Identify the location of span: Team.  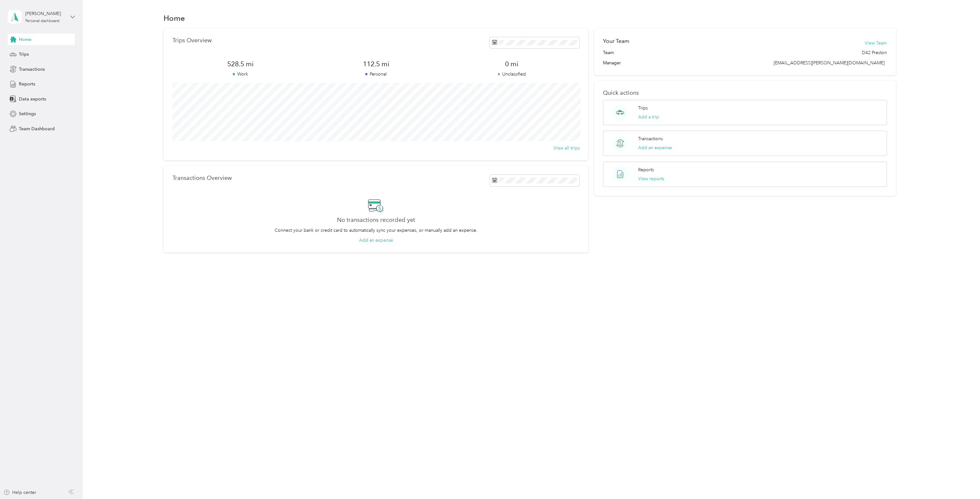
(609, 52).